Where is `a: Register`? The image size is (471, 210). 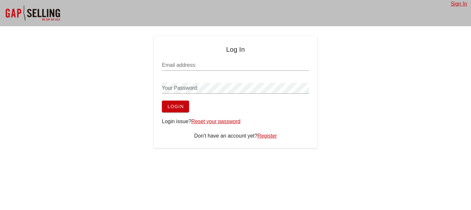 a: Register is located at coordinates (267, 136).